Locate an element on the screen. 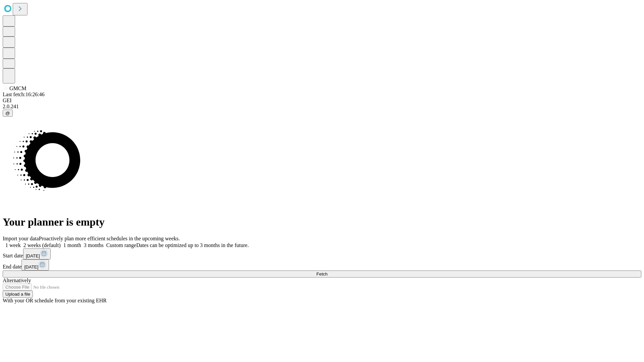 The image size is (644, 362). span: Import your data is located at coordinates (21, 238).